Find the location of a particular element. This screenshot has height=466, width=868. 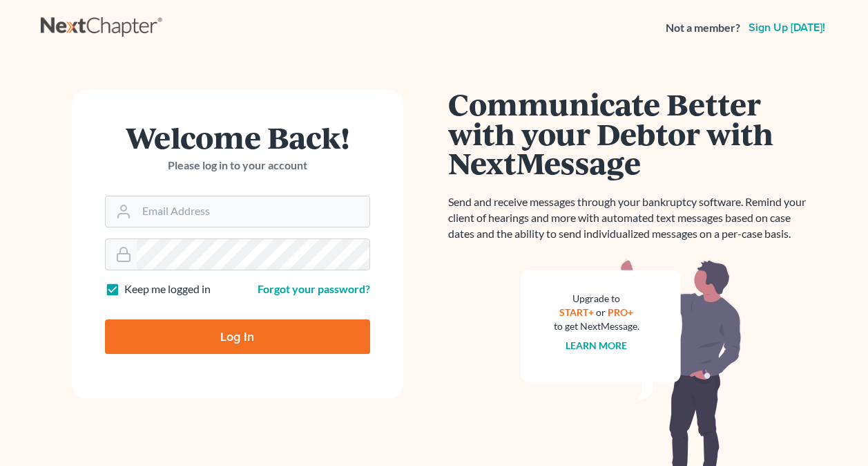

span: or is located at coordinates (600, 311).